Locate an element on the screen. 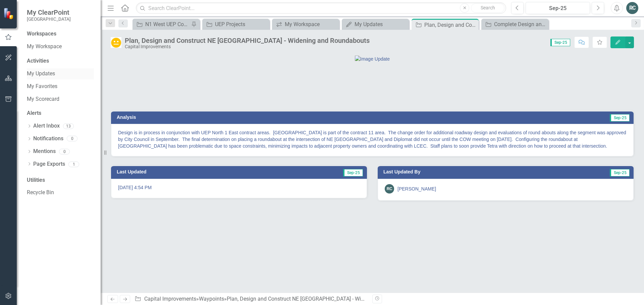  span: My ClearPoint is located at coordinates (48, 13).